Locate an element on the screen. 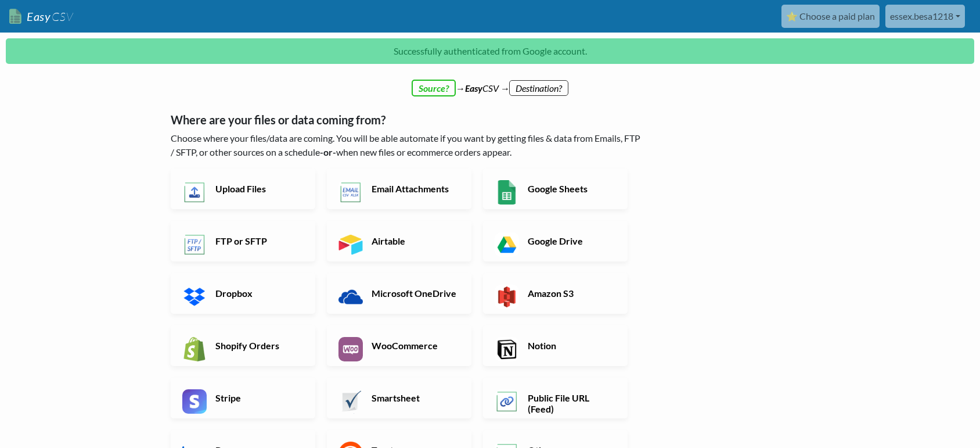 Image resolution: width=980 pixels, height=448 pixels. h6: Upload Files is located at coordinates (258, 188).